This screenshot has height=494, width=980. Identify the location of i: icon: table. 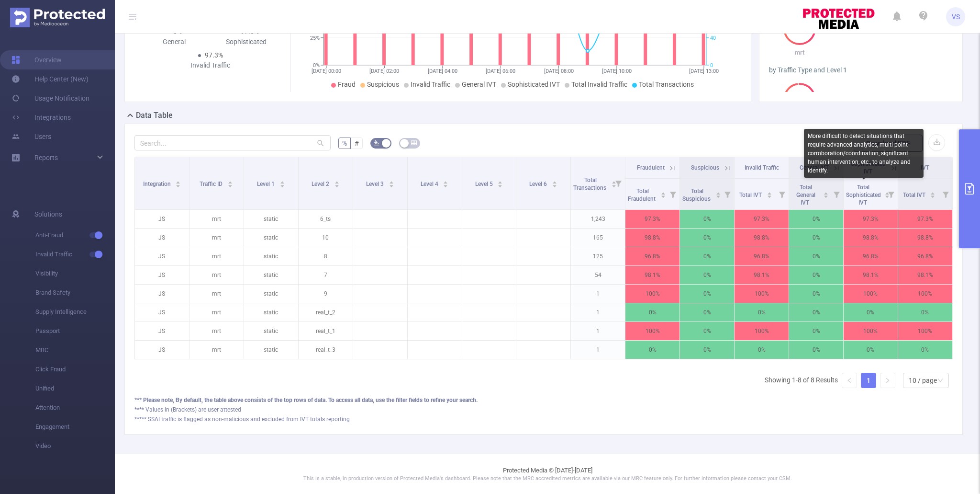
(414, 142).